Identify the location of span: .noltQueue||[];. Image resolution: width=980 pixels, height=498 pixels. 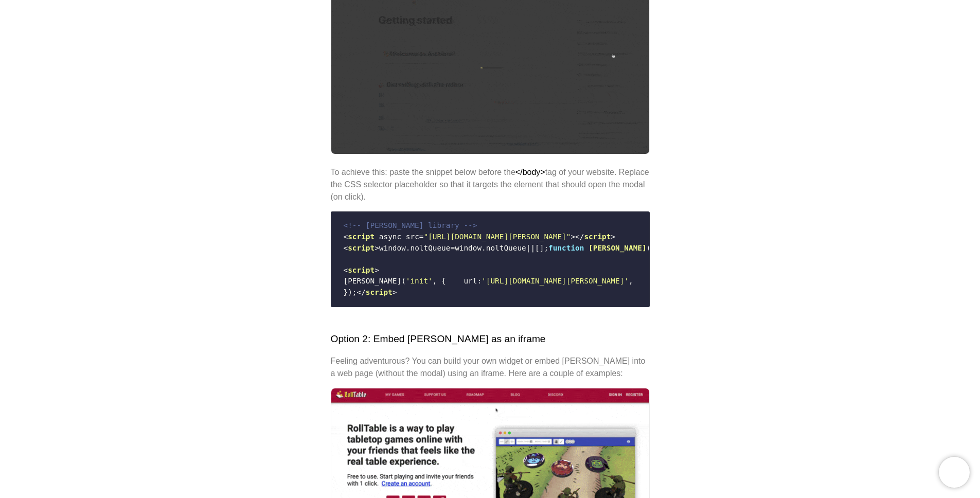
(515, 248).